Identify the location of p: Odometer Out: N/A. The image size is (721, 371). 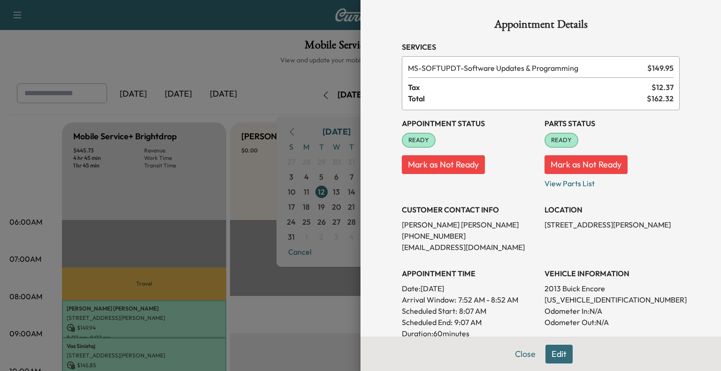
(612, 322).